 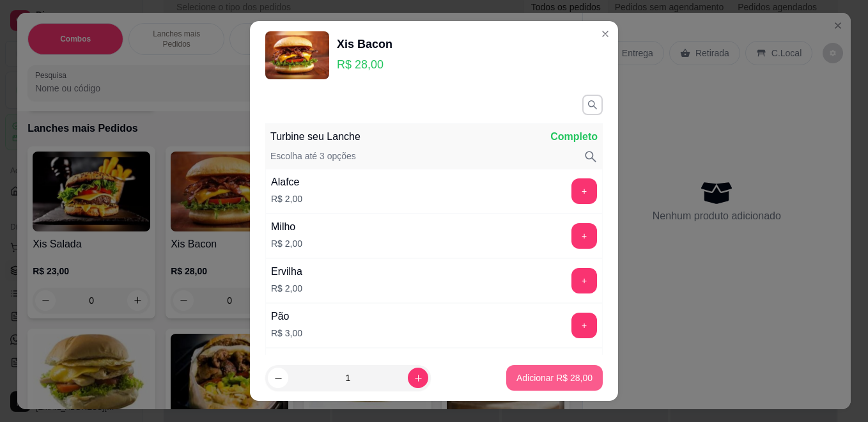 What do you see at coordinates (418, 378) in the screenshot?
I see `button: increase-product-quantity` at bounding box center [418, 378].